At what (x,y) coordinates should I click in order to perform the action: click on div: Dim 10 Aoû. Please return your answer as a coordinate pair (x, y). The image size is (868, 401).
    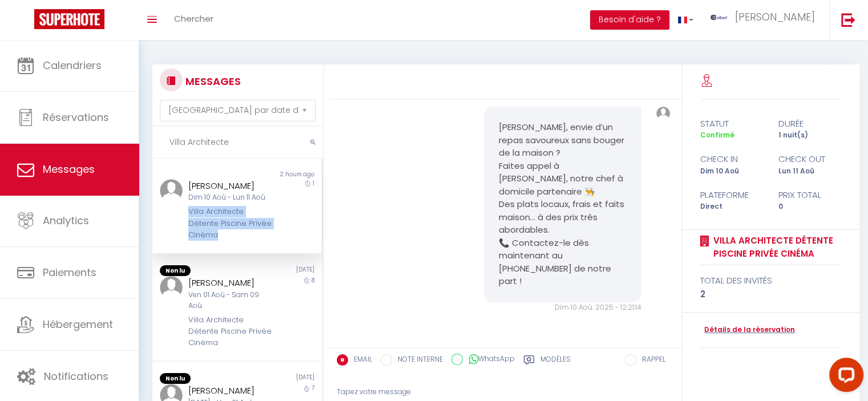
    Looking at the image, I should click on (731, 171).